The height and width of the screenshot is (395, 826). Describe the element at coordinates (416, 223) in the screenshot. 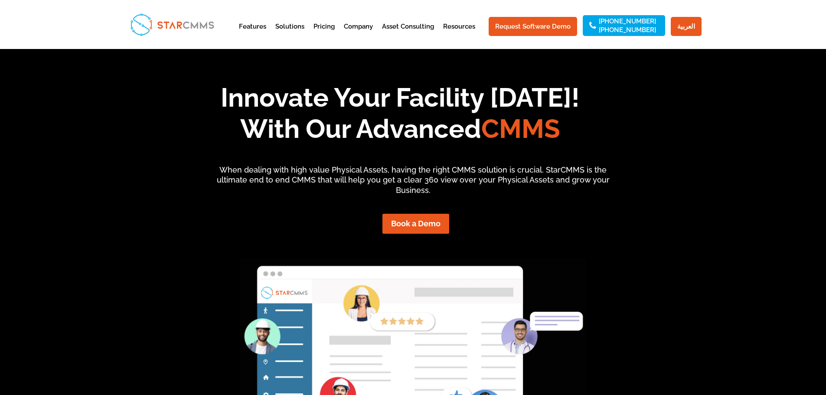

I see `a: Book a Demo` at that location.